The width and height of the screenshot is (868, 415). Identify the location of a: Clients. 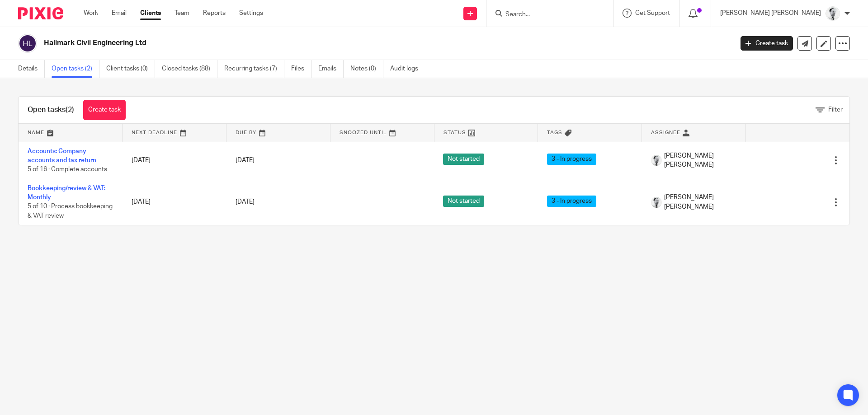
(151, 13).